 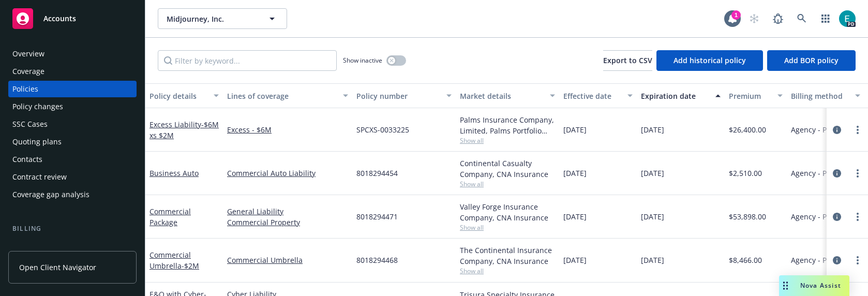 What do you see at coordinates (26, 246) in the screenshot?
I see `div: Invoices` at bounding box center [26, 246].